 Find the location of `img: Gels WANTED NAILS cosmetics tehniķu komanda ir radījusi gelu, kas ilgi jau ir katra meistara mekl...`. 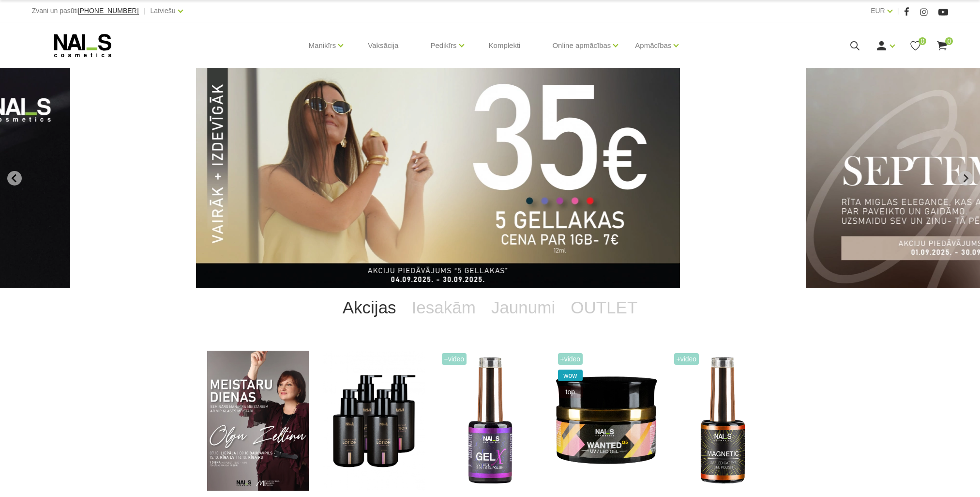

img: Gels WANTED NAILS cosmetics tehniķu komanda ir radījusi gelu, kas ilgi jau ir katra meistara mekl... is located at coordinates (606, 420).